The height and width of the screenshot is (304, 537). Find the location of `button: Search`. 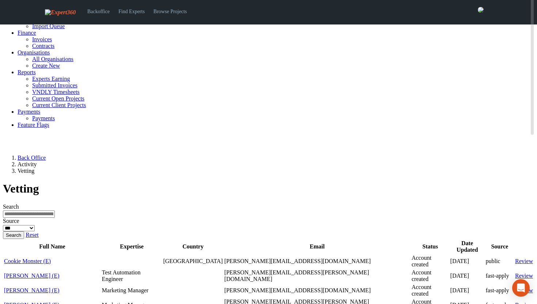

button: Search is located at coordinates (14, 235).